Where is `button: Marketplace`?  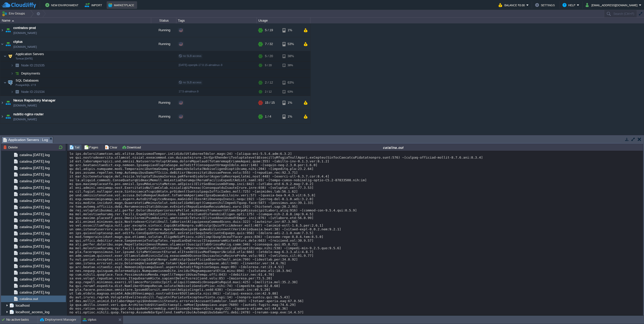 button: Marketplace is located at coordinates (122, 5).